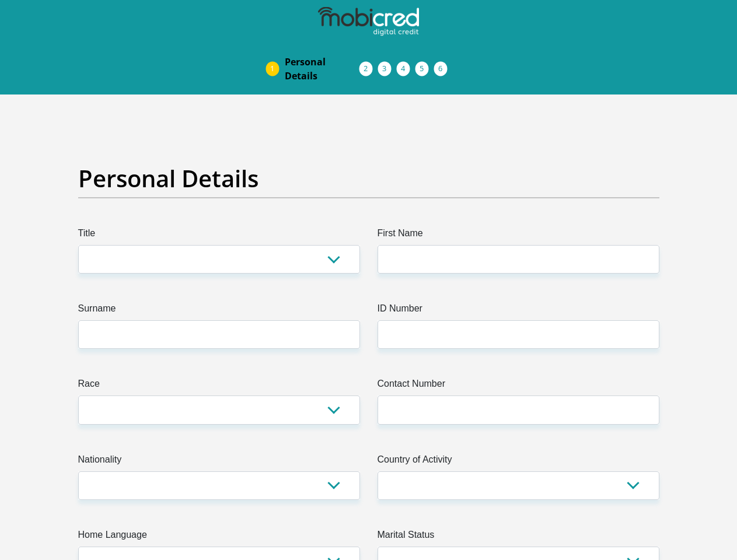  Describe the element at coordinates (218, 236) in the screenshot. I see `label: Title` at that location.